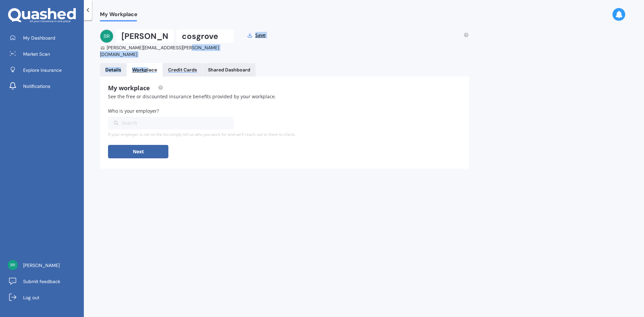  Describe the element at coordinates (229, 70) in the screenshot. I see `a: Shared Dashboard` at that location.